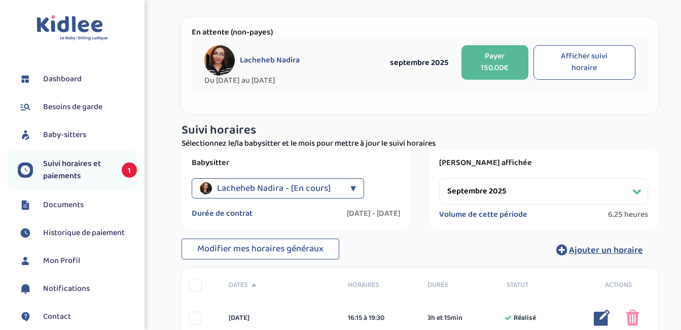  Describe the element at coordinates (25, 135) in the screenshot. I see `img: babysitters.svg` at that location.